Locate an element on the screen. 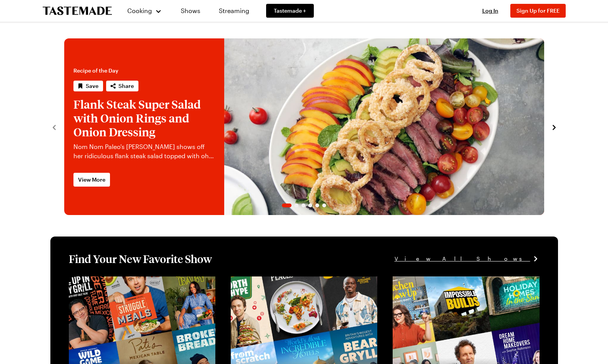 Image resolution: width=608 pixels, height=364 pixels. button: Sign Up for FREE is located at coordinates (538, 11).